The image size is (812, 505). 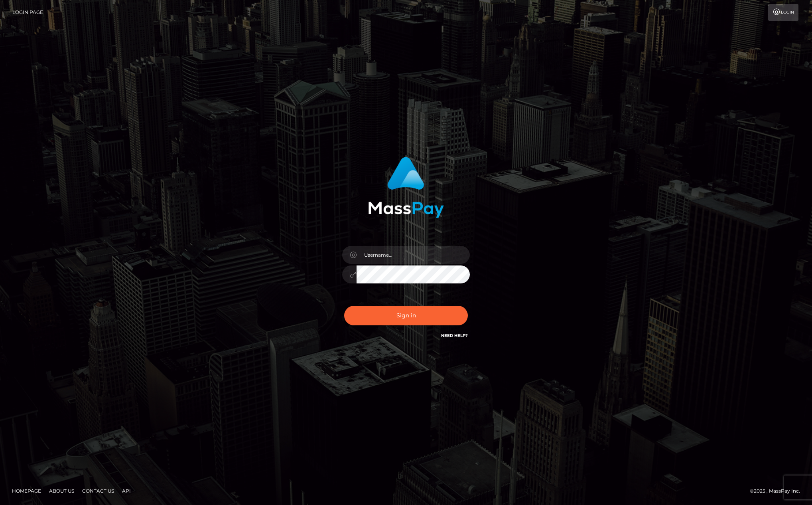 I want to click on a: API, so click(x=126, y=490).